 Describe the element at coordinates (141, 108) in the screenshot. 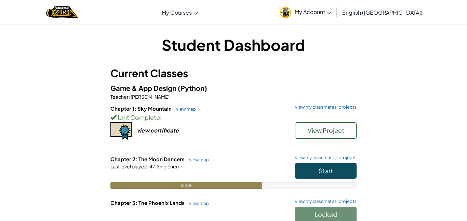

I see `span: Chapter 1: Sky Mountain` at that location.